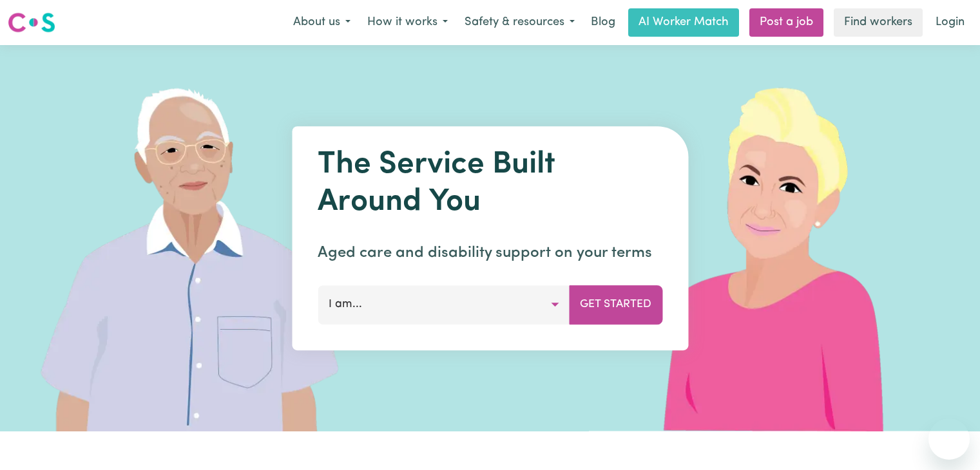 The width and height of the screenshot is (980, 470). Describe the element at coordinates (407, 22) in the screenshot. I see `button: How it works` at that location.